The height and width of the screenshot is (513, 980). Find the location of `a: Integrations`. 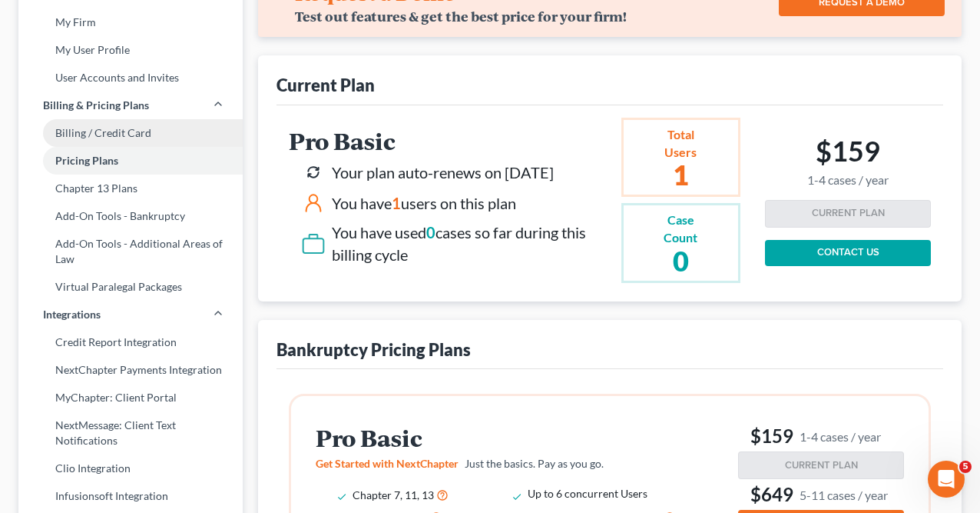

a: Integrations is located at coordinates (131, 314).